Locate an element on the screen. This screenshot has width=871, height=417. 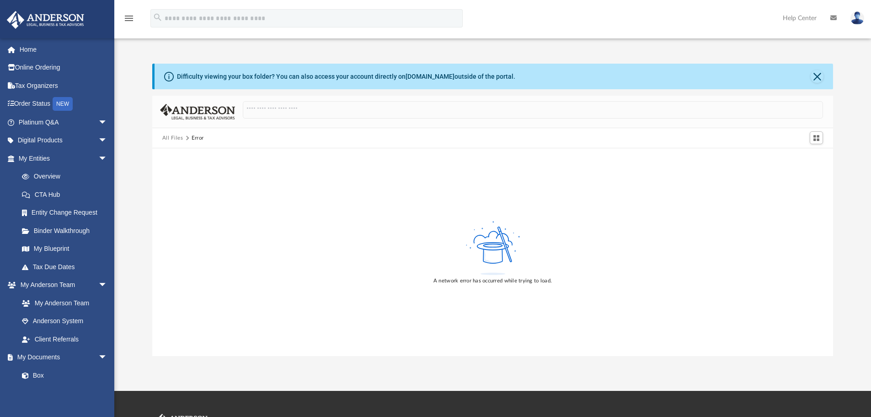
a: Tax Organizers is located at coordinates (64, 86).